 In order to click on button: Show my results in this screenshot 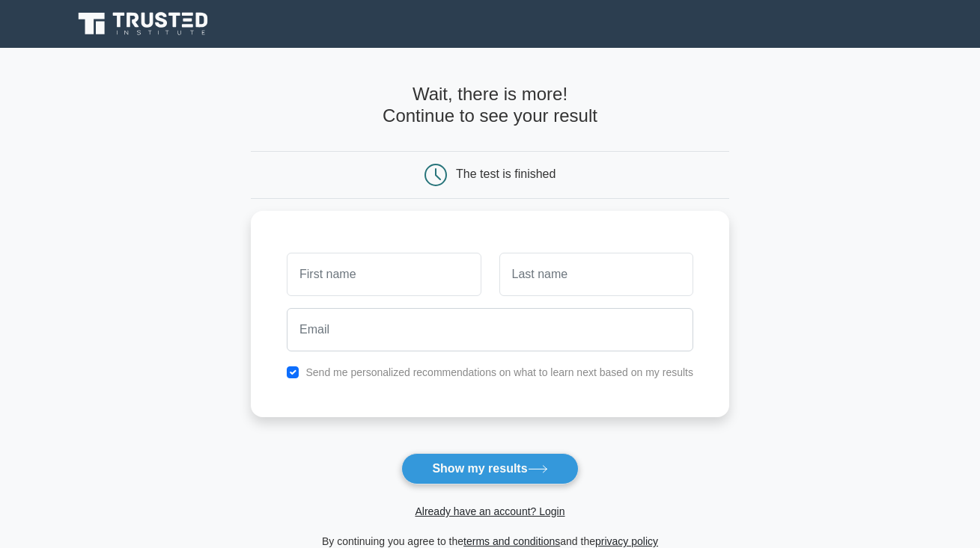, I will do `click(490, 469)`.